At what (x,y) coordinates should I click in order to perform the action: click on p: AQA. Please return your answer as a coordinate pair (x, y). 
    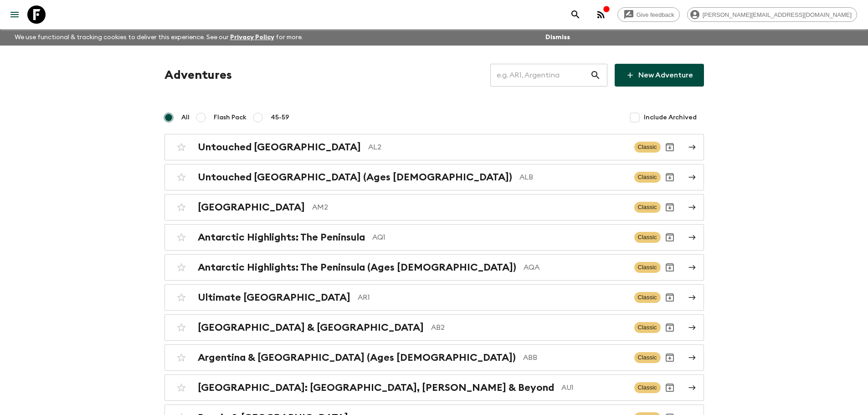
    Looking at the image, I should click on (575, 267).